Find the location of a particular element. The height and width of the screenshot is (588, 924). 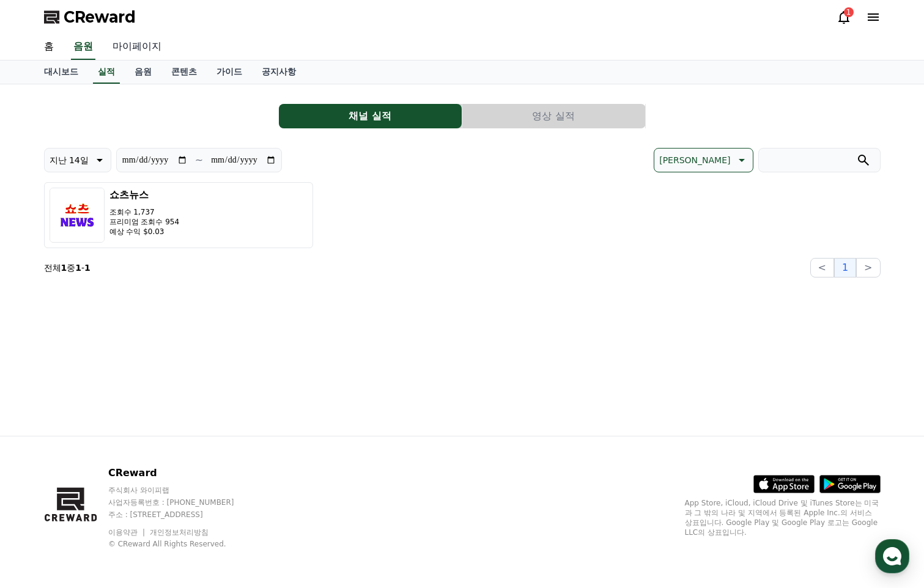

h3: 쇼츠뉴스 is located at coordinates (145, 195).